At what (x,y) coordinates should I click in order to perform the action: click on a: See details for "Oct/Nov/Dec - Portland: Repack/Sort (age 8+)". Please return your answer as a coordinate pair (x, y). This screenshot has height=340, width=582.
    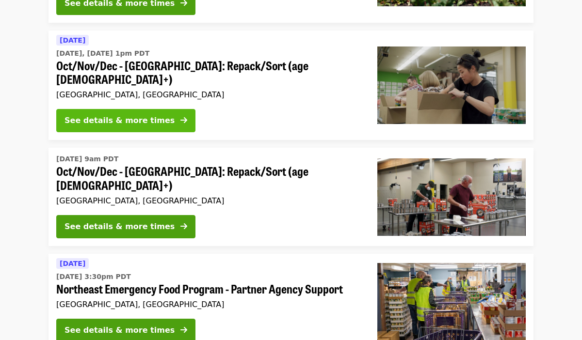
    Looking at the image, I should click on (291, 85).